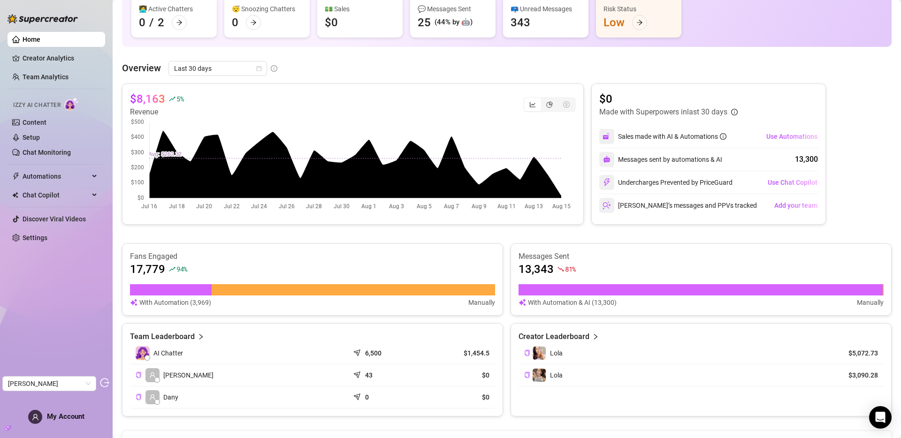 Image resolution: width=901 pixels, height=438 pixels. I want to click on img: logo-BBDzfeDw.svg, so click(43, 19).